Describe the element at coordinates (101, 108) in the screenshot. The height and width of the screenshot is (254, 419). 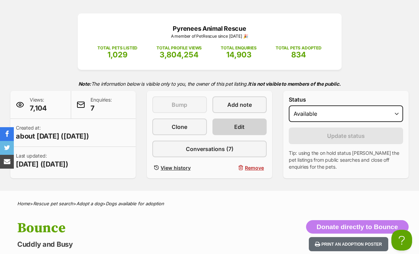
I see `span: 7` at that location.